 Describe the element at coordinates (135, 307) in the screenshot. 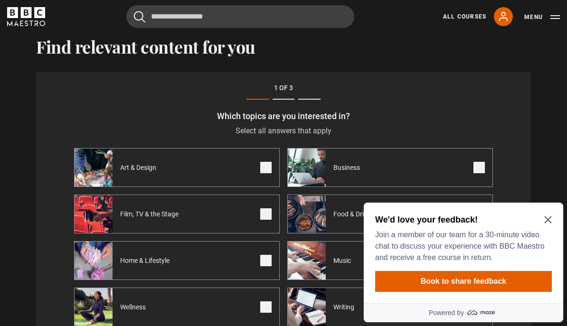

I see `span: Wellness` at that location.